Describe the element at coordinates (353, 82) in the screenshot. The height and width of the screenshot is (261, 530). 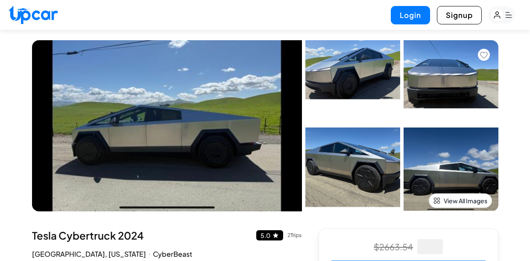
I see `img: Car Image 1` at that location.